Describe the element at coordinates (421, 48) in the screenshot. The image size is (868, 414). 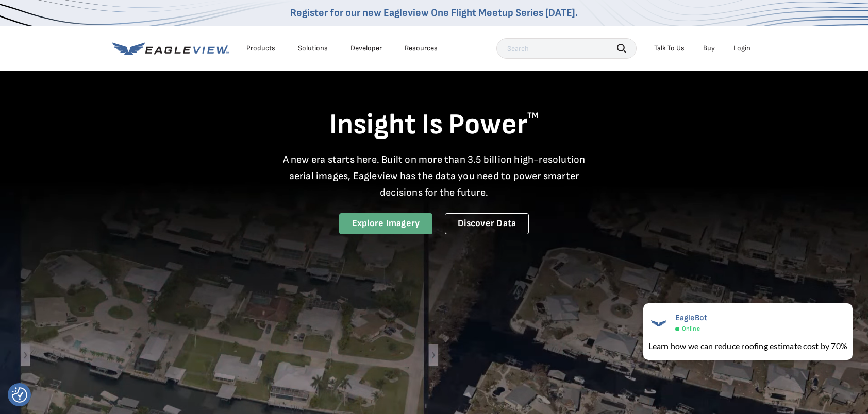
I see `div: Resources` at that location.